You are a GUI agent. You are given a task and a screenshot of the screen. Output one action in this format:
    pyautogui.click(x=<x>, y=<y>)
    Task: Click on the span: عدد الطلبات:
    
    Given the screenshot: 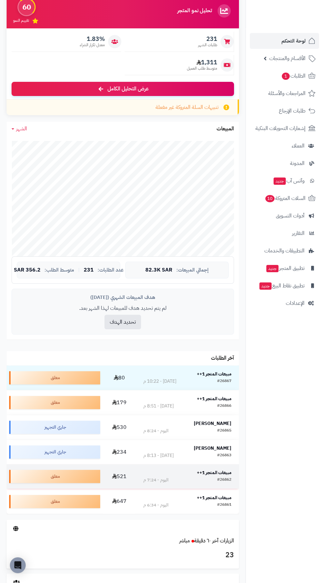 What is the action you would take?
    pyautogui.click(x=110, y=270)
    